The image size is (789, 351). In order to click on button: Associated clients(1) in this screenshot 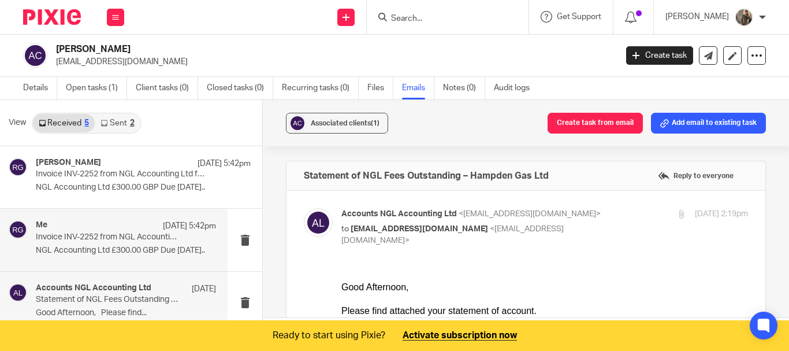, I will do `click(337, 123)`.